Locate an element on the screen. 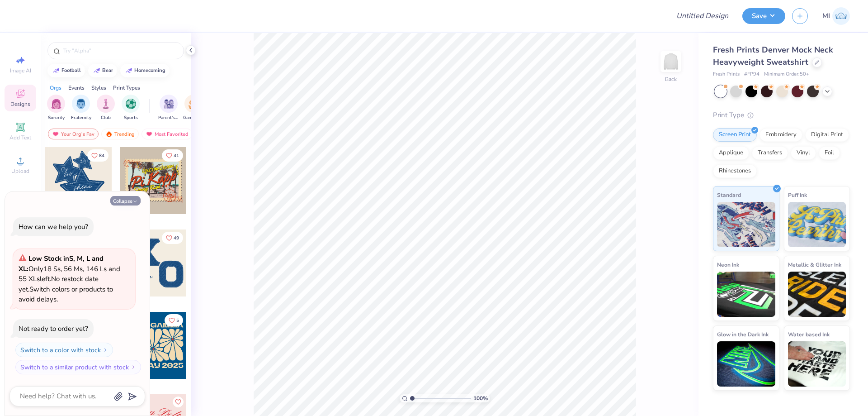  span: Only 18 Ss, 56 Ms, 146 Ls and 55 XLs left. Switch colors or products to avoid delays. is located at coordinates (69, 279).